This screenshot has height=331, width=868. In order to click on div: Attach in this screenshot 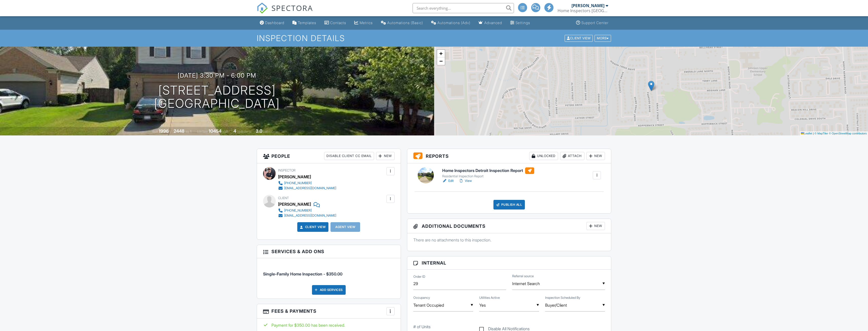, I will do `click(573, 156)`.